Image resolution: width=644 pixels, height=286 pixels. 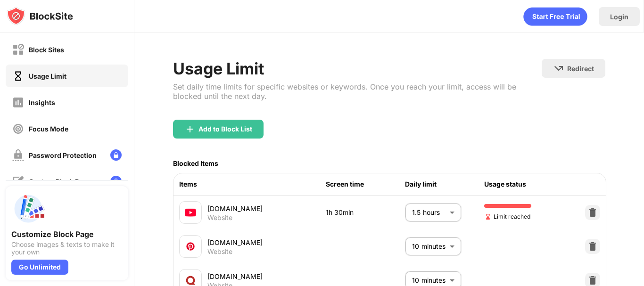 I want to click on div: Daily limit, so click(x=445, y=184).